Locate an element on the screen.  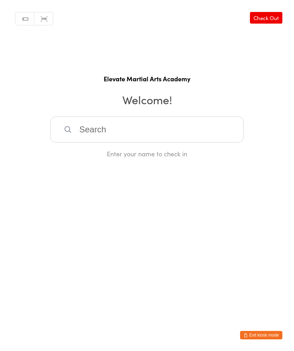
button: Exit kiosk mode is located at coordinates (261, 335).